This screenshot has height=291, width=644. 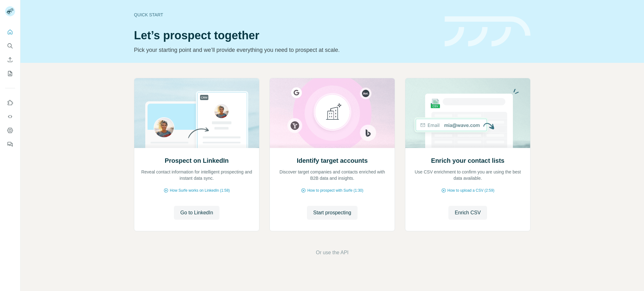 What do you see at coordinates (467, 113) in the screenshot?
I see `img: Enrich your contact lists` at bounding box center [467, 113].